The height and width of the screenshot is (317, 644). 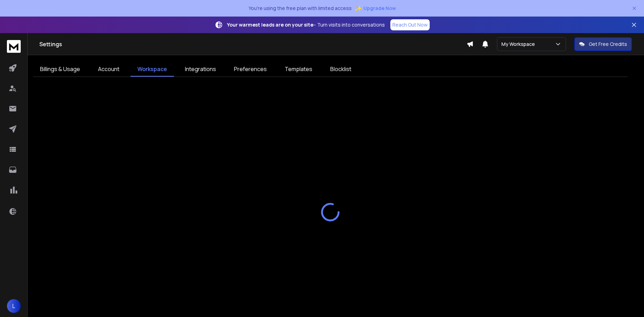 I want to click on p: Reach Out Now, so click(x=410, y=25).